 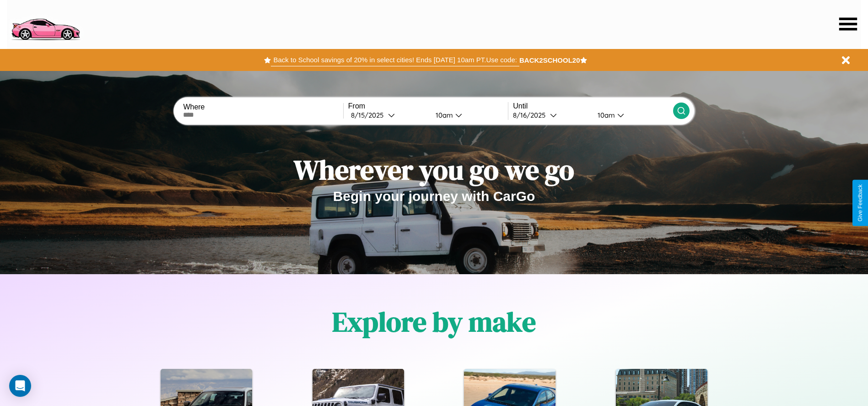 What do you see at coordinates (592, 107) in the screenshot?
I see `label: Until` at bounding box center [592, 107].